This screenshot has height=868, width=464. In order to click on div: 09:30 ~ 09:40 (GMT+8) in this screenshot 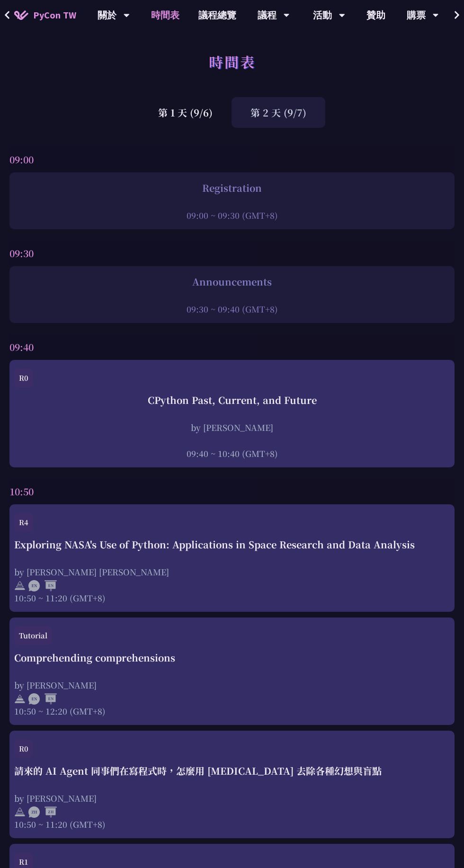, I will do `click(232, 309)`.